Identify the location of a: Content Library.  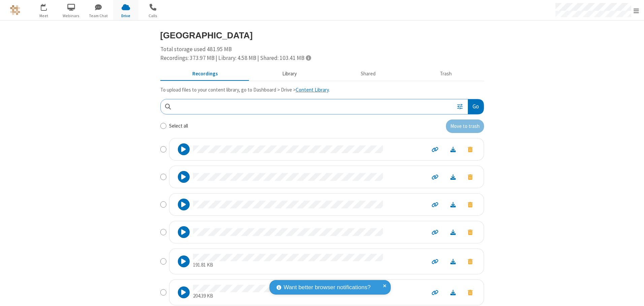
(313, 90).